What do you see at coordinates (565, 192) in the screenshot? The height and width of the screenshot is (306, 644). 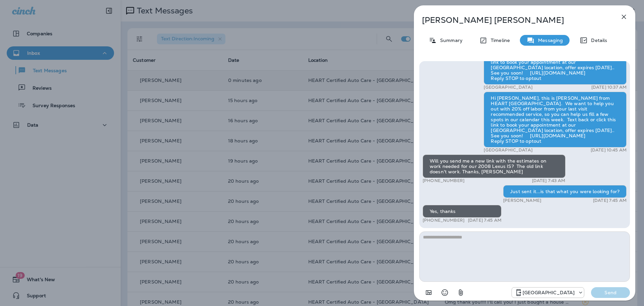 I see `div: Just sent it...is that what you were looking for?` at bounding box center [565, 192].